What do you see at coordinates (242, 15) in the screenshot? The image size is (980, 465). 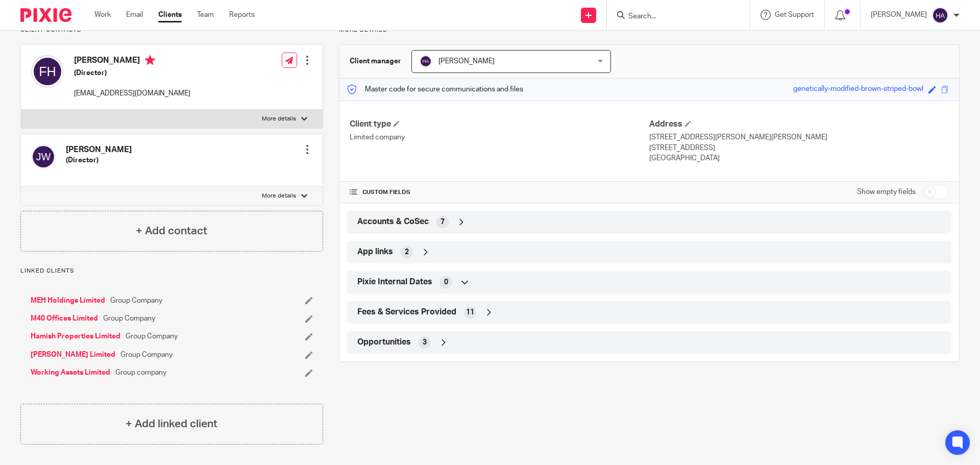 I see `a: Reports` at bounding box center [242, 15].